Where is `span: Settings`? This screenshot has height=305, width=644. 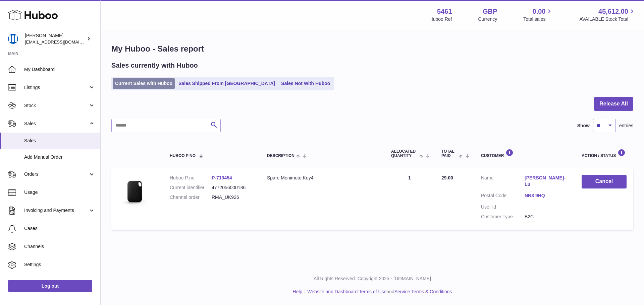 span: Settings is located at coordinates (60, 265).